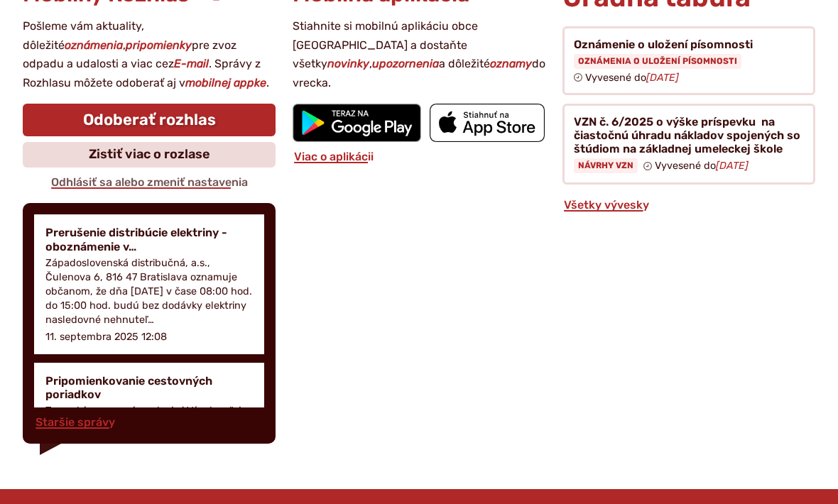  What do you see at coordinates (106, 337) in the screenshot?
I see `p: 11. septembra 2025 12:08` at bounding box center [106, 337].